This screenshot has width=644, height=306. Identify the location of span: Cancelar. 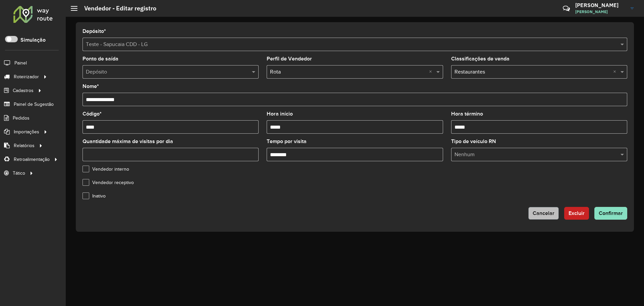
(543, 213).